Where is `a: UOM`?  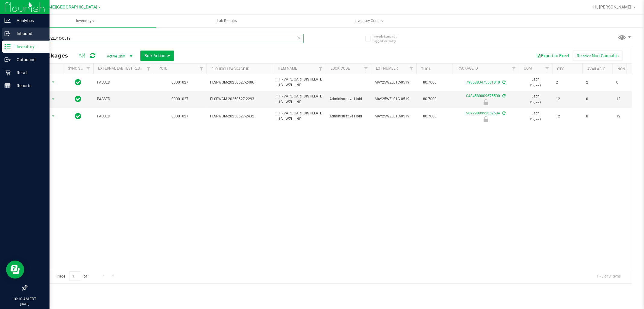
a: UOM is located at coordinates (528, 68).